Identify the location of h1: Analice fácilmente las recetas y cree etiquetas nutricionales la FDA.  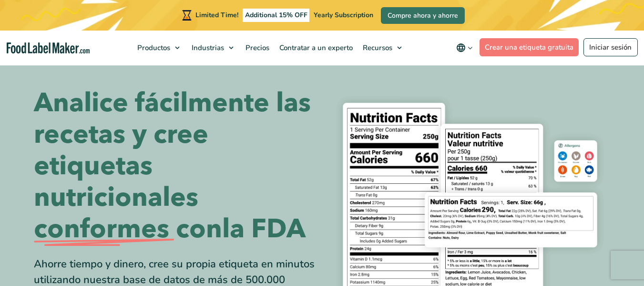
(174, 166).